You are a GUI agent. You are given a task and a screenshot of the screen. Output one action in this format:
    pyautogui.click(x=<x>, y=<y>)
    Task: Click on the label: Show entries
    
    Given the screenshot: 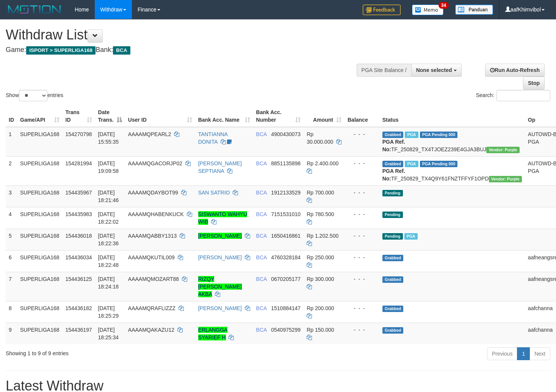 What is the action you would take?
    pyautogui.click(x=34, y=95)
    